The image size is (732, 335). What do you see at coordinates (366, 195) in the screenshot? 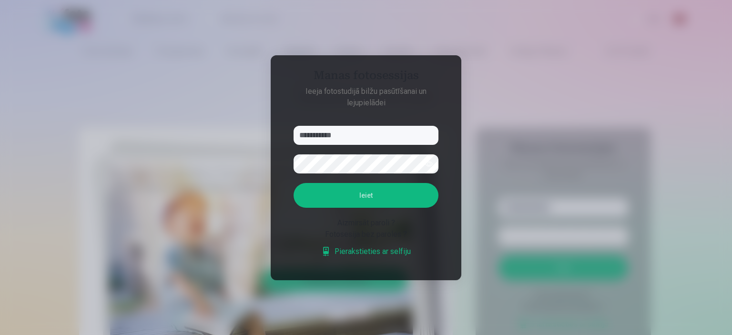
I see `button: Ieiet` at bounding box center [366, 195].